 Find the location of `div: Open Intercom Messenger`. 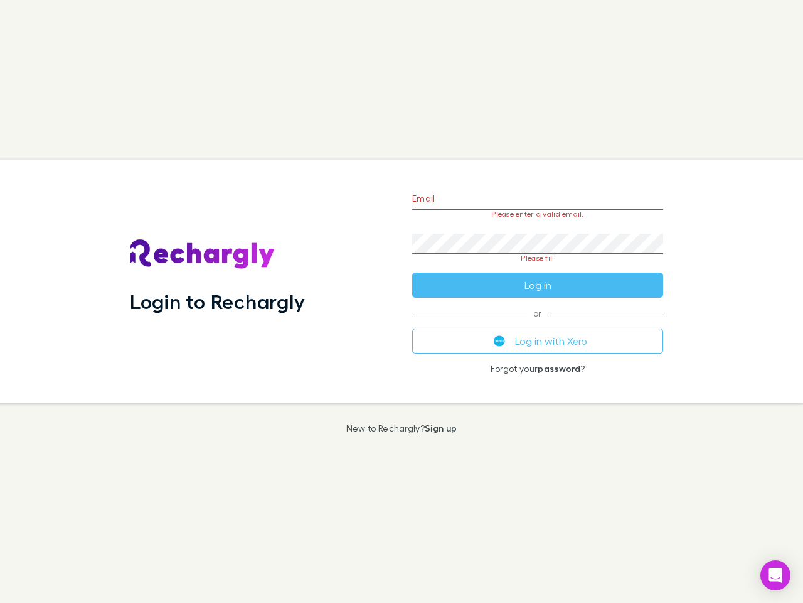

div: Open Intercom Messenger is located at coordinates (776, 575).